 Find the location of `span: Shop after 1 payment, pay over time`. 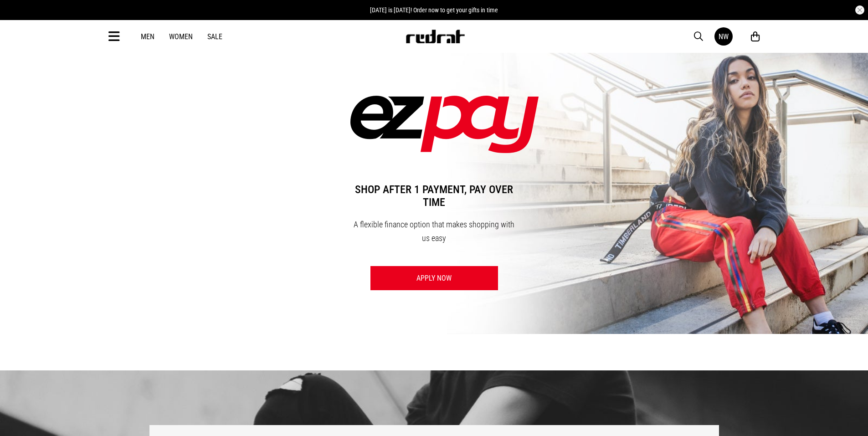

span: Shop after 1 payment, pay over time is located at coordinates (434, 196).